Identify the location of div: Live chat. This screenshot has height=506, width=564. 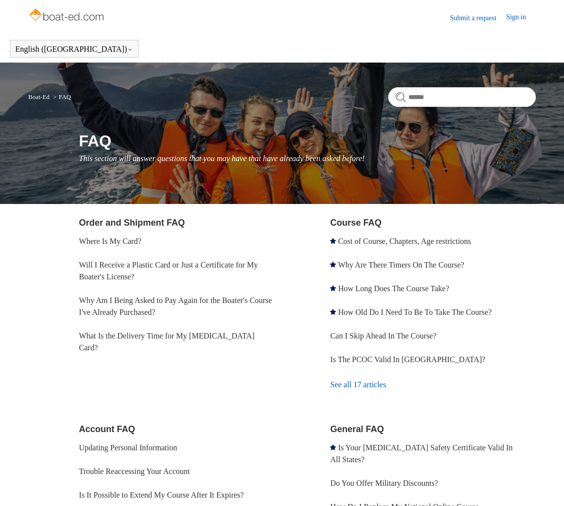
(543, 485).